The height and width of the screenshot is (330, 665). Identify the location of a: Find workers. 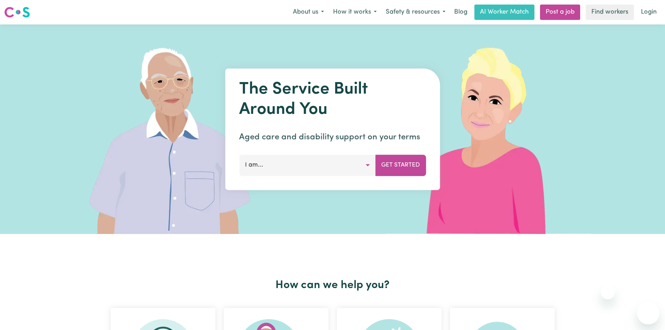
(610, 12).